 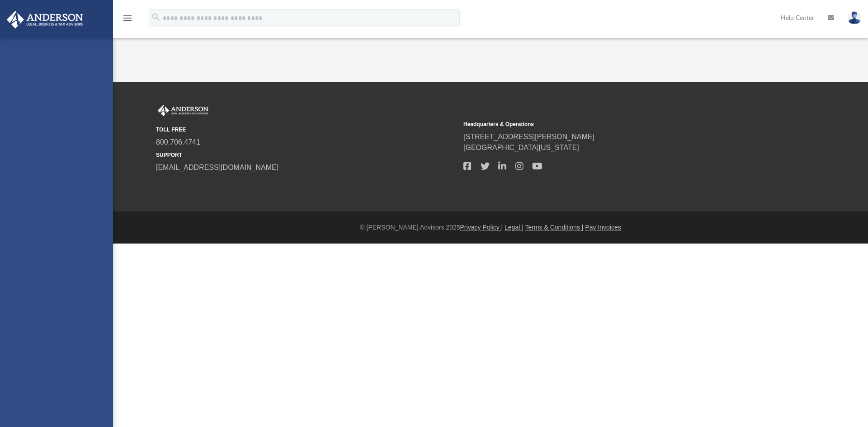 What do you see at coordinates (854, 18) in the screenshot?
I see `img: User Pic` at bounding box center [854, 18].